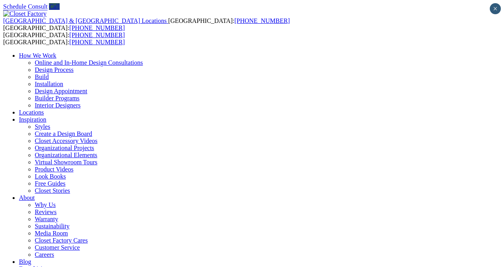 The width and height of the screenshot is (504, 267). Describe the element at coordinates (52, 226) in the screenshot. I see `a: Sustainability` at that location.